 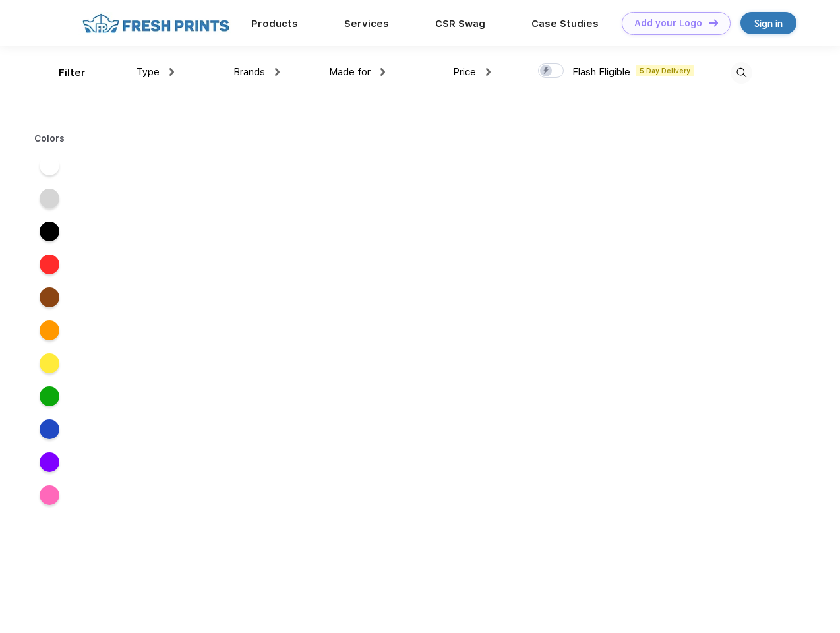 What do you see at coordinates (350, 72) in the screenshot?
I see `span: Made for` at bounding box center [350, 72].